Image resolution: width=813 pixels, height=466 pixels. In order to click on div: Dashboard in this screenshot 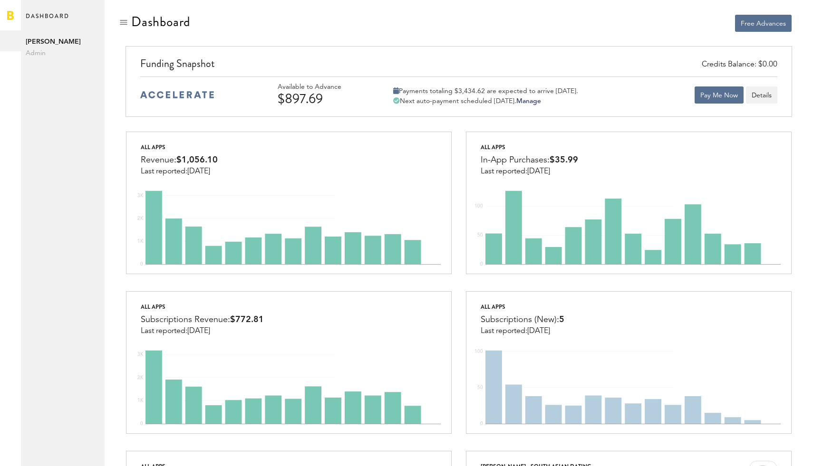, I will do `click(161, 22)`.